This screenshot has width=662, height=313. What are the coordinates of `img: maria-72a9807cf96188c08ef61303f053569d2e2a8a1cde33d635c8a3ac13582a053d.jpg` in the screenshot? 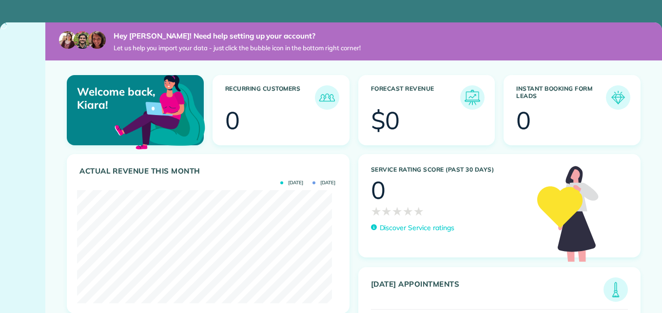 It's located at (68, 40).